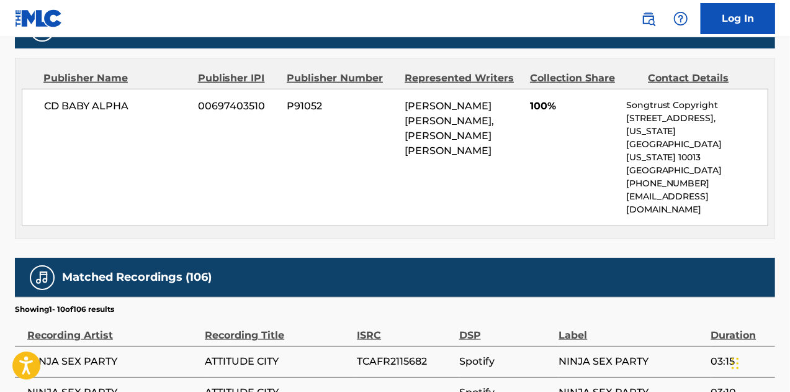  I want to click on div: Recording Title, so click(277, 328).